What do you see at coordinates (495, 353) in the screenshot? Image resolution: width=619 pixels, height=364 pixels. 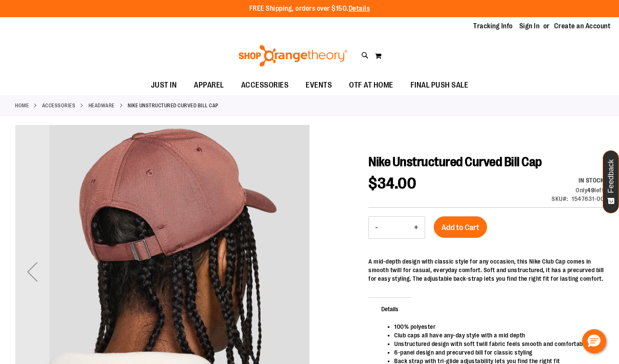 I see `li: 6-panel design and precurved bill for classic styling` at bounding box center [495, 353].